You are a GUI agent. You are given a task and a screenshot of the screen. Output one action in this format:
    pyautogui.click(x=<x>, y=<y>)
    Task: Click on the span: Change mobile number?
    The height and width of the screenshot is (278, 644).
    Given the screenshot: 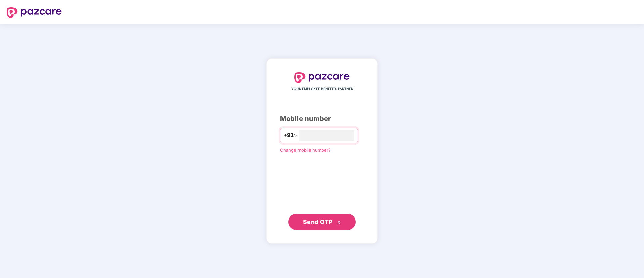 What is the action you would take?
    pyautogui.click(x=305, y=150)
    